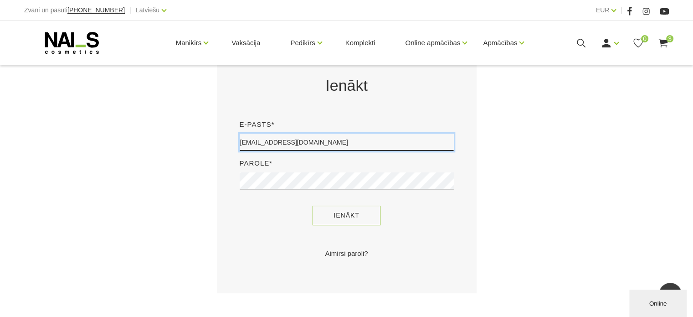 The height and width of the screenshot is (317, 693). I want to click on button: Ienākt, so click(347, 215).